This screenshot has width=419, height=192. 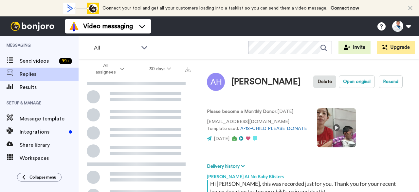 I want to click on span: Video messaging, so click(x=108, y=26).